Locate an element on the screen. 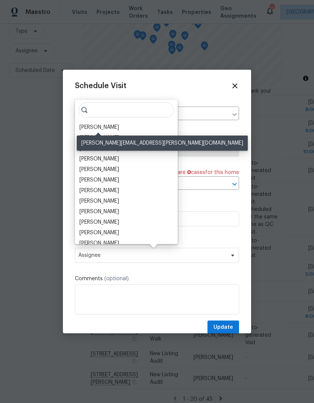 The width and height of the screenshot is (314, 403). span: Close is located at coordinates (235, 86).